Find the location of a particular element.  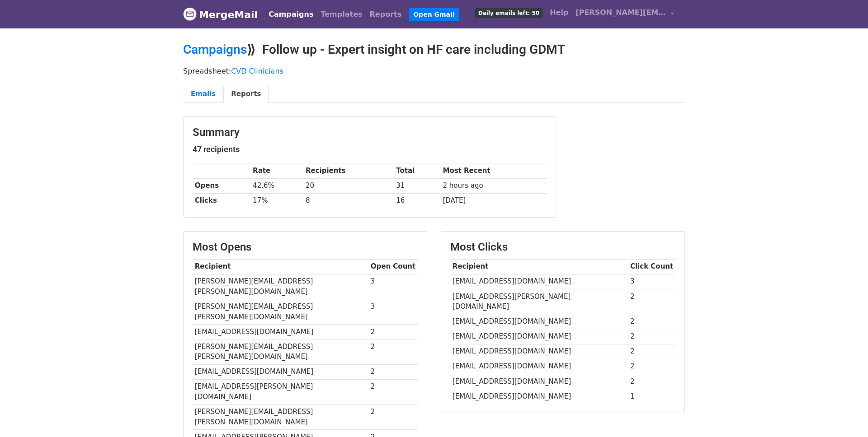

th: Clicks is located at coordinates (221, 200).